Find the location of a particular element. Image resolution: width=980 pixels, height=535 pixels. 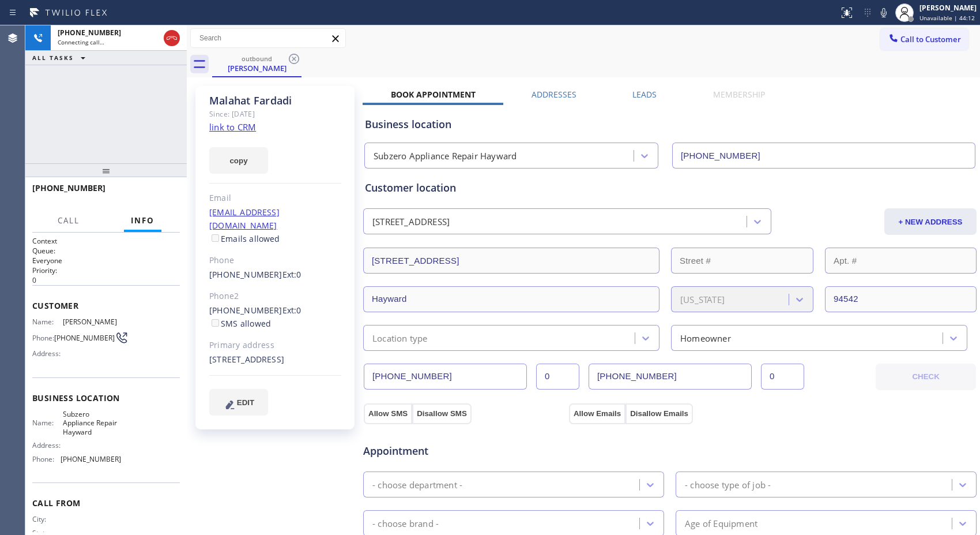

input: Address is located at coordinates (511, 260).